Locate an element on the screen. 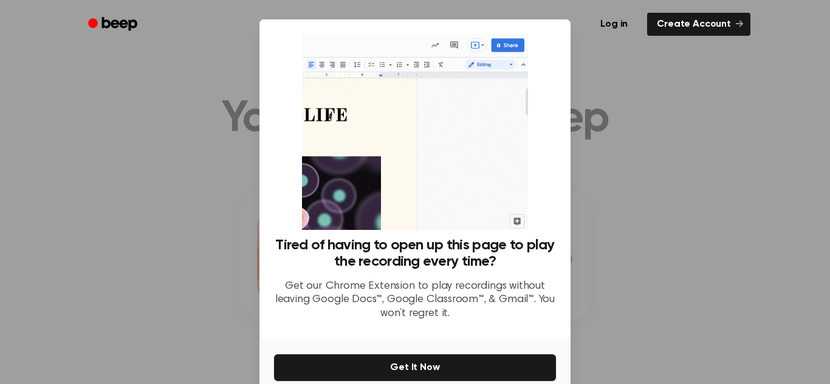  p: Get our Chrome Extension to play recordings without leaving Google Docs™, Google Classroom™, & Gm... is located at coordinates (415, 301).